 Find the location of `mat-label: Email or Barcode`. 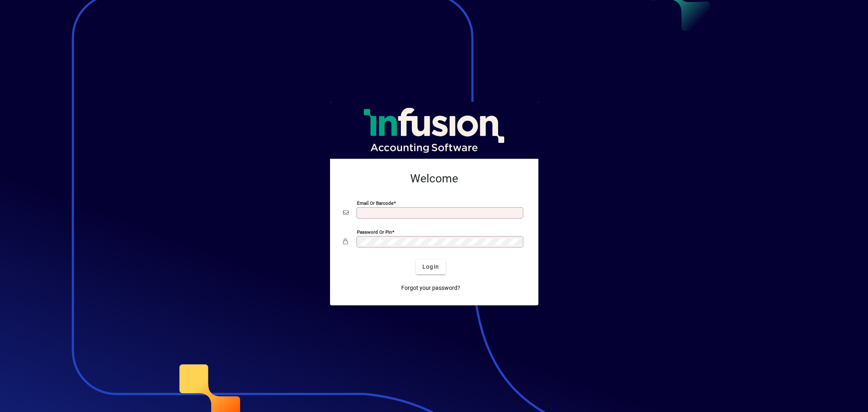

mat-label: Email or Barcode is located at coordinates (375, 203).